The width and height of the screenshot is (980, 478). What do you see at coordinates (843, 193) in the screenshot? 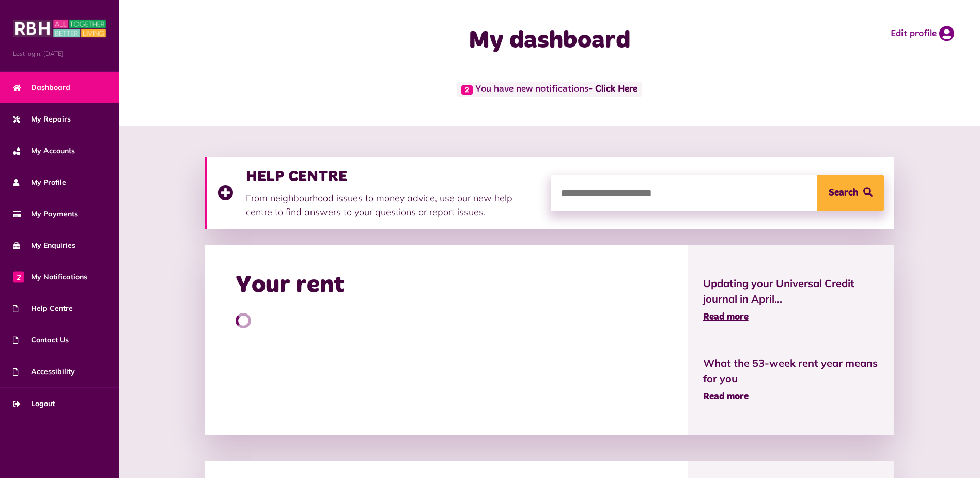
I see `span: Search` at bounding box center [843, 193].